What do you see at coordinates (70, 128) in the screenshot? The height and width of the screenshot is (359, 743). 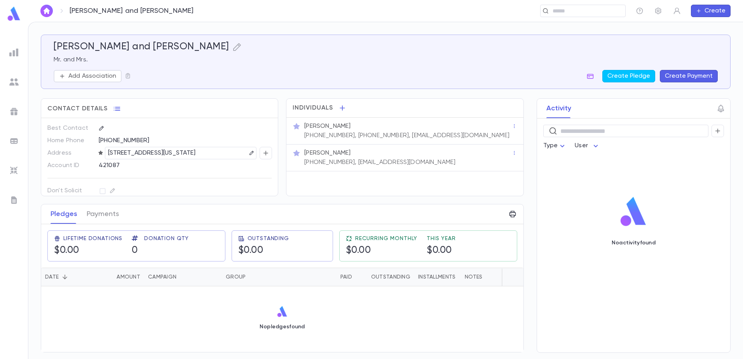 I see `p: Best Contact` at bounding box center [70, 128].